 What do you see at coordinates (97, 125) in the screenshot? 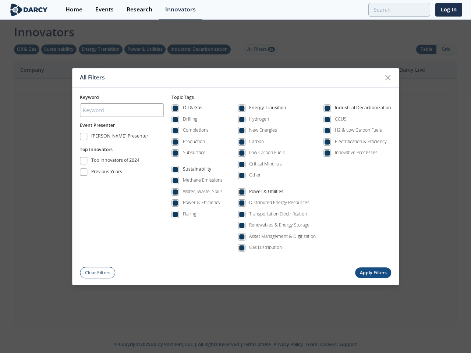
I see `span: Event Presenter` at bounding box center [97, 125].